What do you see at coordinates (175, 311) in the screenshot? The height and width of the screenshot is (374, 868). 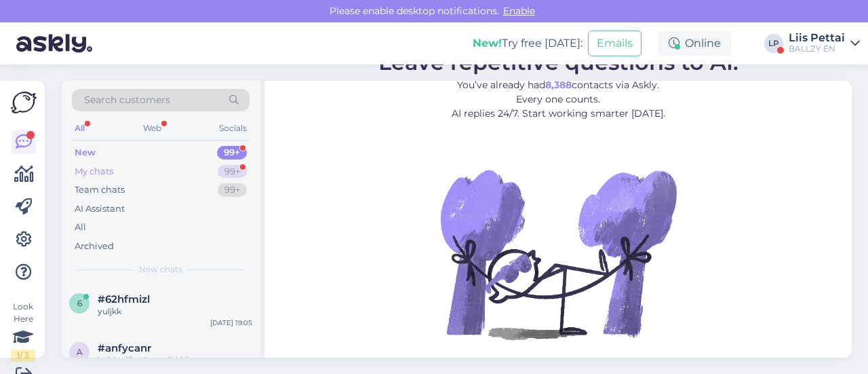 I see `div: yuljkk` at bounding box center [175, 311].